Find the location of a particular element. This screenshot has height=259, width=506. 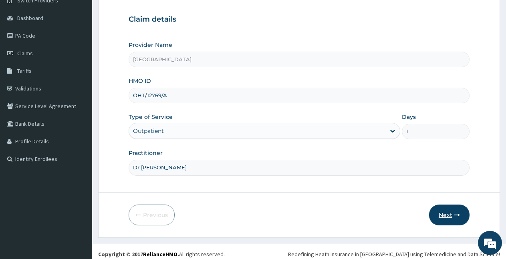

h3: Claim details is located at coordinates (299, 20).